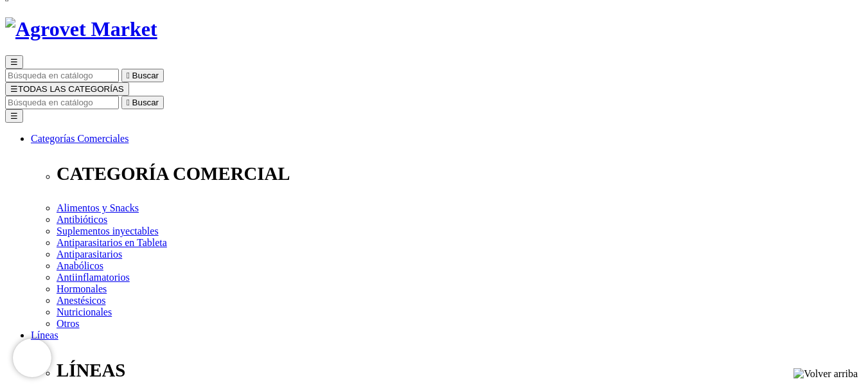 The height and width of the screenshot is (390, 868). I want to click on span: Anestésicos, so click(81, 300).